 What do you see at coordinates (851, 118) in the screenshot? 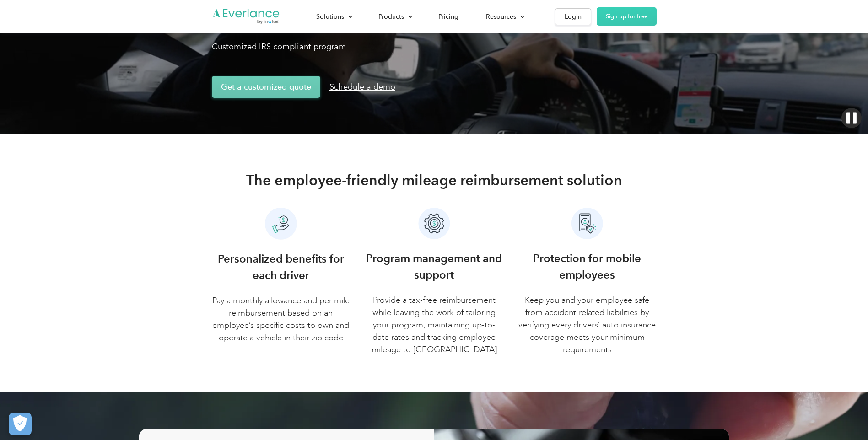
I see `img: Pause video` at bounding box center [851, 118].